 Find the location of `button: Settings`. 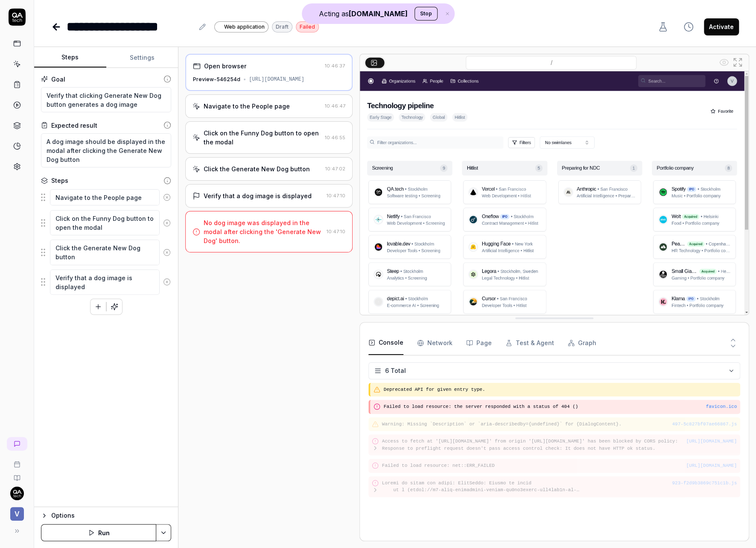

button: Settings is located at coordinates (143, 58).